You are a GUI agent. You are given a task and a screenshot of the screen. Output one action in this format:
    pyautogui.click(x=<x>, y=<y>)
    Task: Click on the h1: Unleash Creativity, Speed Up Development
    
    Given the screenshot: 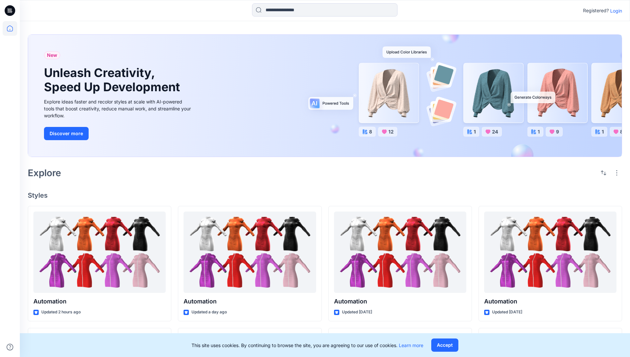 What is the action you would take?
    pyautogui.click(x=113, y=80)
    